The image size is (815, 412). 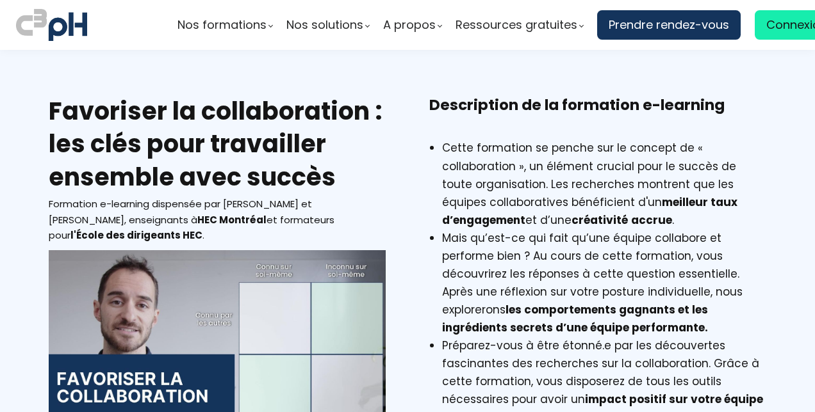 I want to click on strong: accrue, so click(x=651, y=220).